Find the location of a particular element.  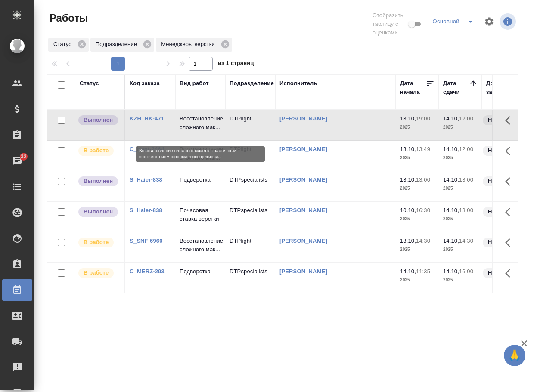

div: Исполнитель is located at coordinates (298, 83).